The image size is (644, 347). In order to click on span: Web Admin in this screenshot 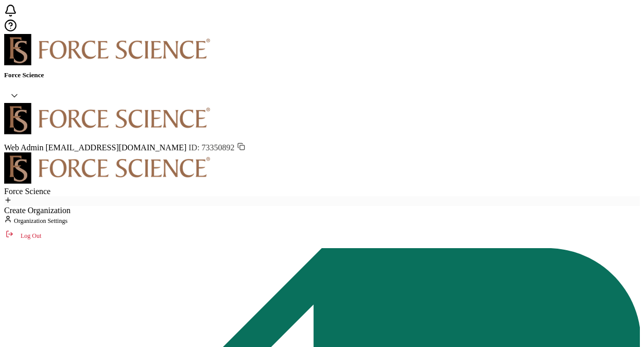, I will do `click(23, 147)`.